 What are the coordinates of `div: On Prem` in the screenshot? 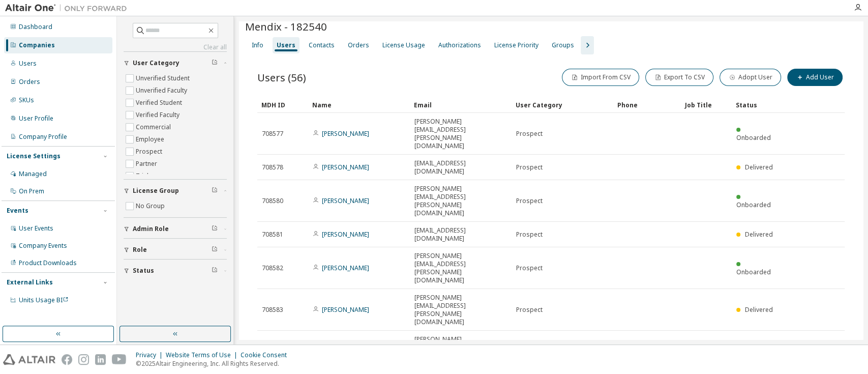 It's located at (32, 191).